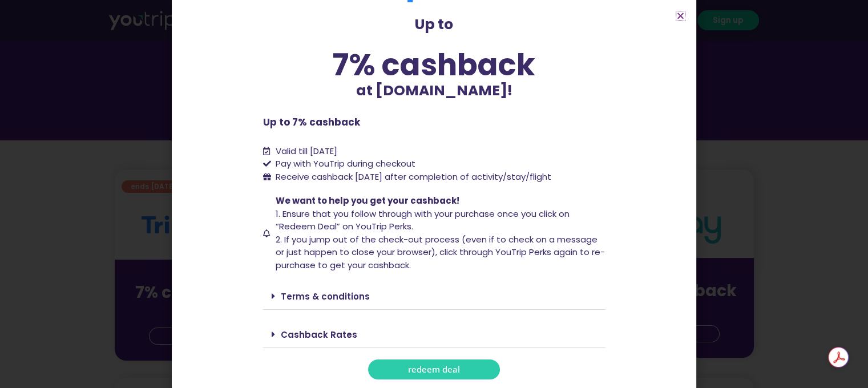 The image size is (868, 388). I want to click on b: Up to 7% cashback, so click(311, 122).